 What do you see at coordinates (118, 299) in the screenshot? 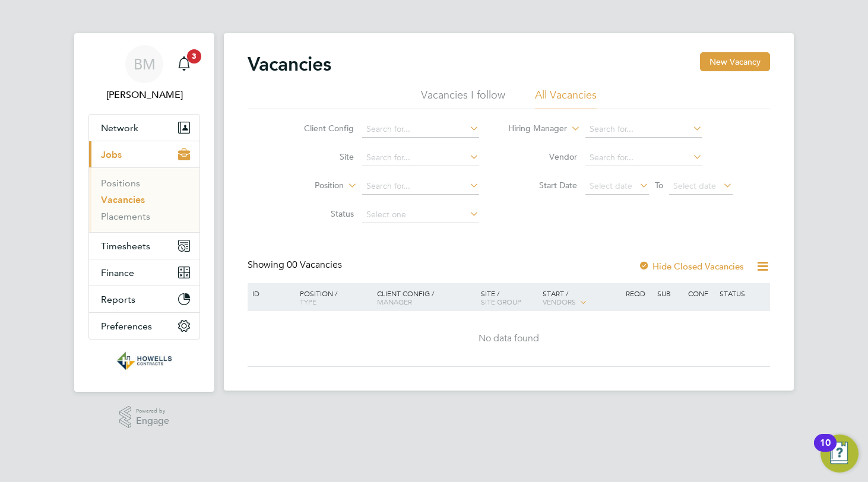
I see `span: Reports` at bounding box center [118, 299].